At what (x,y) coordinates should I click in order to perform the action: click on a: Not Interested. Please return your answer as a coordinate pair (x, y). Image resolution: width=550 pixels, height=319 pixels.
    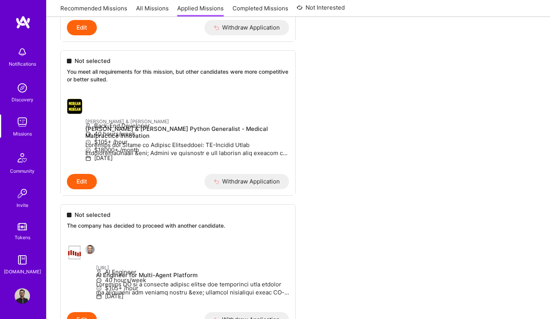
    Looking at the image, I should click on (320, 10).